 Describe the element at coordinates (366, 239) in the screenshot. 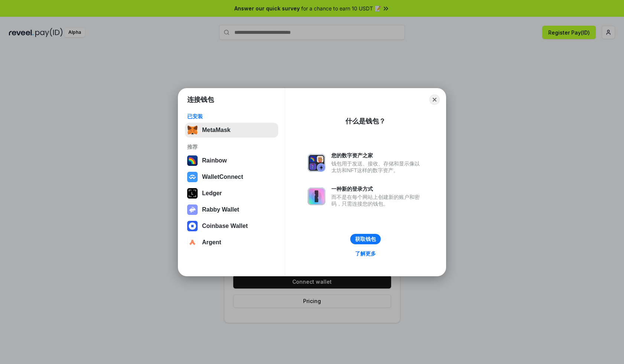

I see `div: 获取钱包` at that location.